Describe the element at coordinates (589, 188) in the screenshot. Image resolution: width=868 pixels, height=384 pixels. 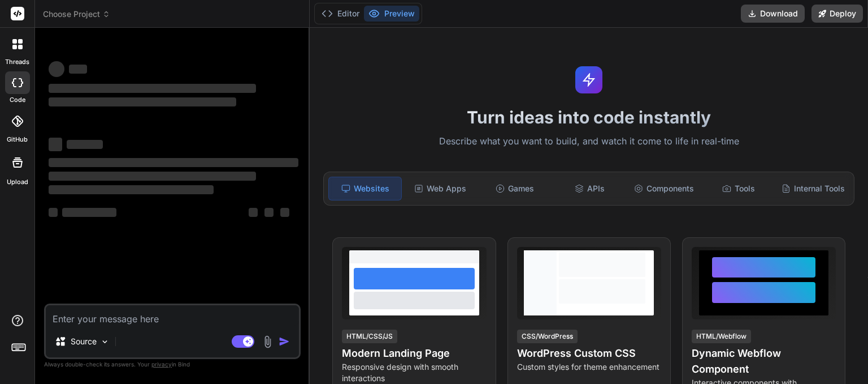
I see `div: APIs` at that location.